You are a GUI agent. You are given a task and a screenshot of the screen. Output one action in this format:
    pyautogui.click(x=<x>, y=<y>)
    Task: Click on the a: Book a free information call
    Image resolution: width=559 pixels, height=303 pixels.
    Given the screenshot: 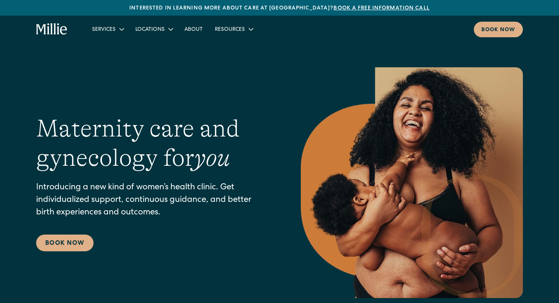 What is the action you would take?
    pyautogui.click(x=381, y=8)
    